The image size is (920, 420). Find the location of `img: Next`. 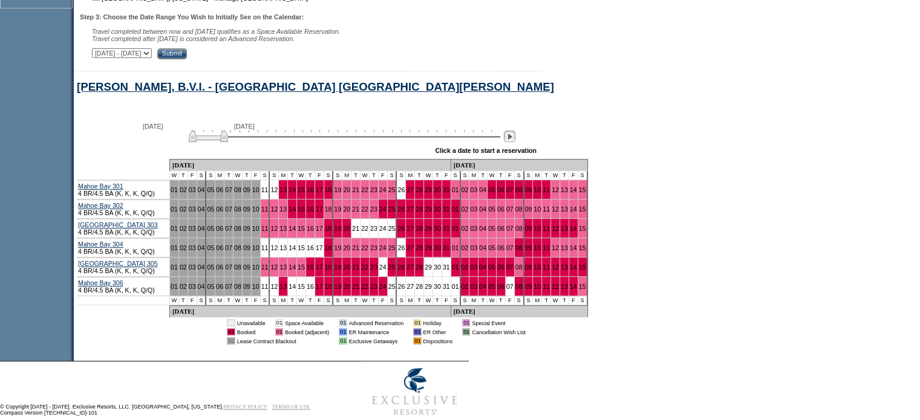

img: Next is located at coordinates (509, 136).